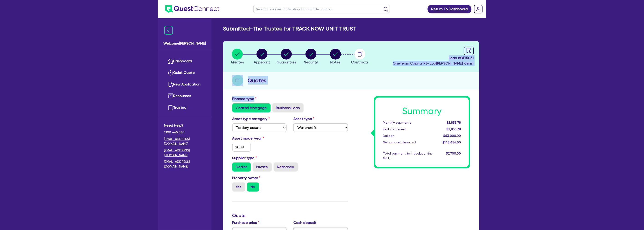 This screenshot has width=644, height=230. What do you see at coordinates (287, 57) in the screenshot?
I see `button: Guarantors` at bounding box center [287, 57].